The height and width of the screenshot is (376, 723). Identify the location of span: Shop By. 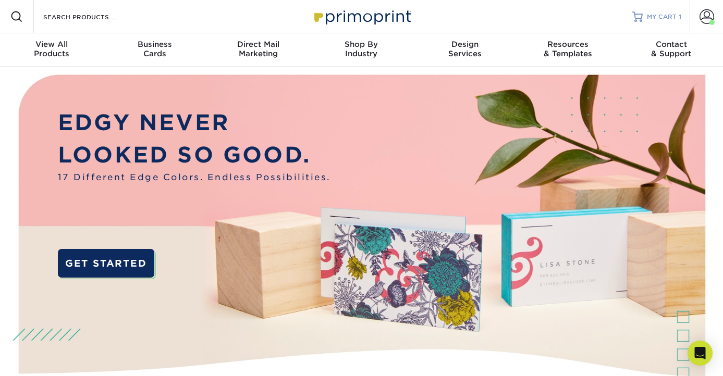
(361, 44).